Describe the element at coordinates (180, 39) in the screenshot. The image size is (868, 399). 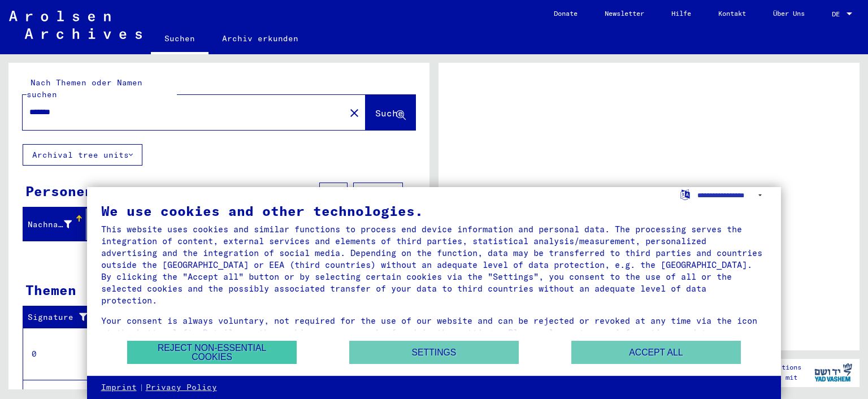
I see `a: Suchen` at that location.